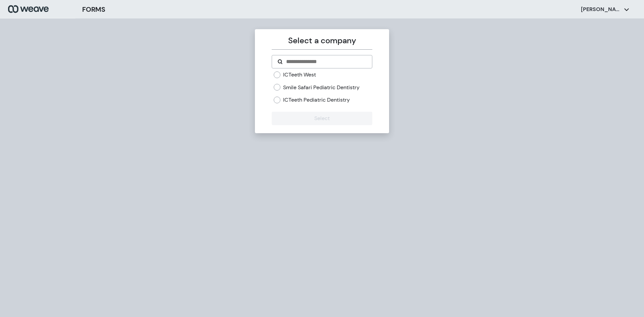 Image resolution: width=644 pixels, height=317 pixels. I want to click on label: ICTeeth West, so click(299, 75).